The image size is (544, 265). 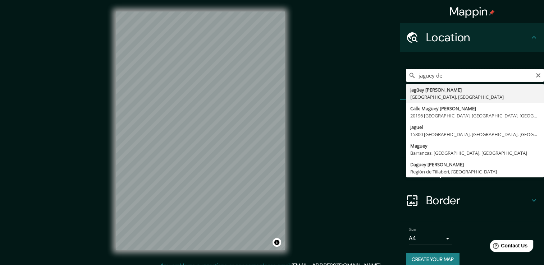 What do you see at coordinates (472, 12) in the screenshot?
I see `h4: Mappin` at bounding box center [472, 12].